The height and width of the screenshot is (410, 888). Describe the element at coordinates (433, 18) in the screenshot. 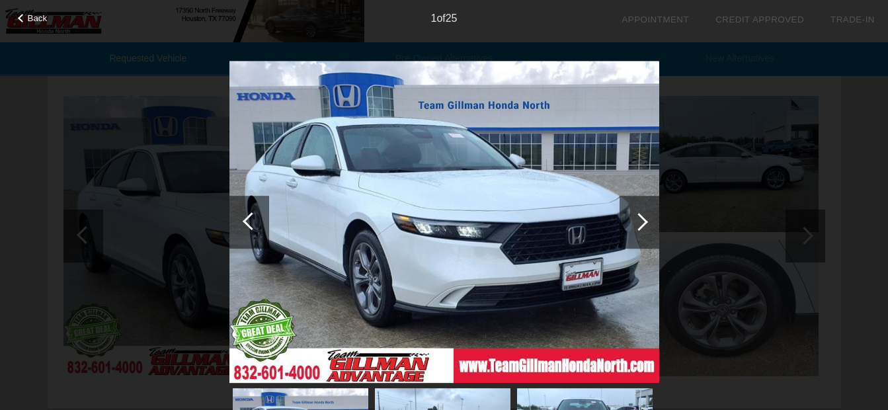

I see `span: 1` at that location.